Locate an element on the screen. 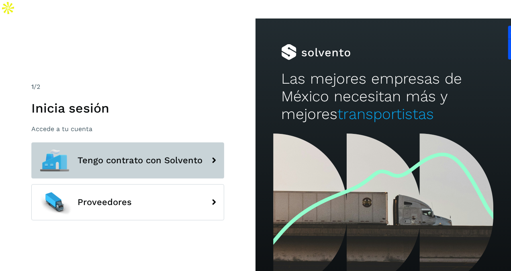 This screenshot has width=511, height=271. p: Accede a tu cuenta is located at coordinates (128, 129).